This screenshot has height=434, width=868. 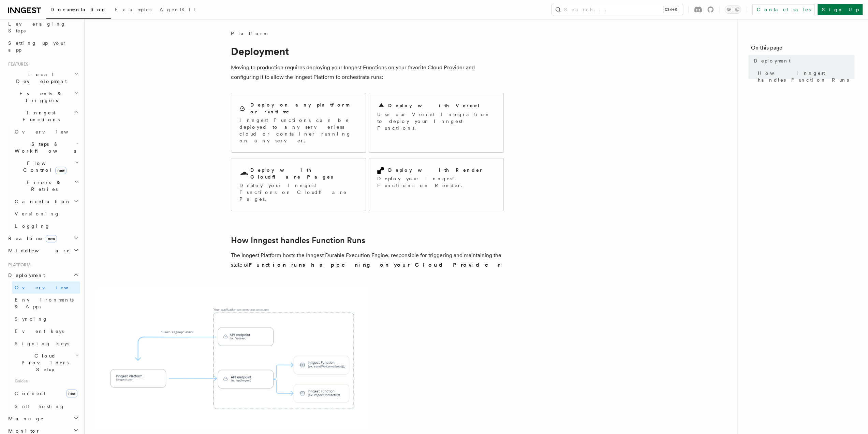 I want to click on h2: Deploy with Vercel, so click(x=434, y=105).